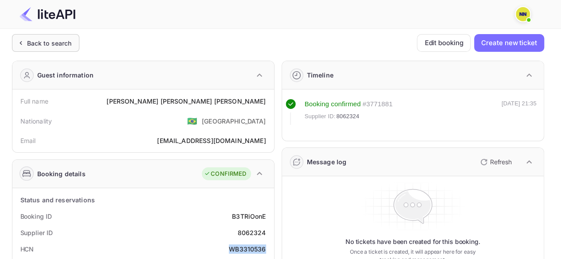 This screenshot has height=259, width=561. I want to click on button: Refresh, so click(495, 162).